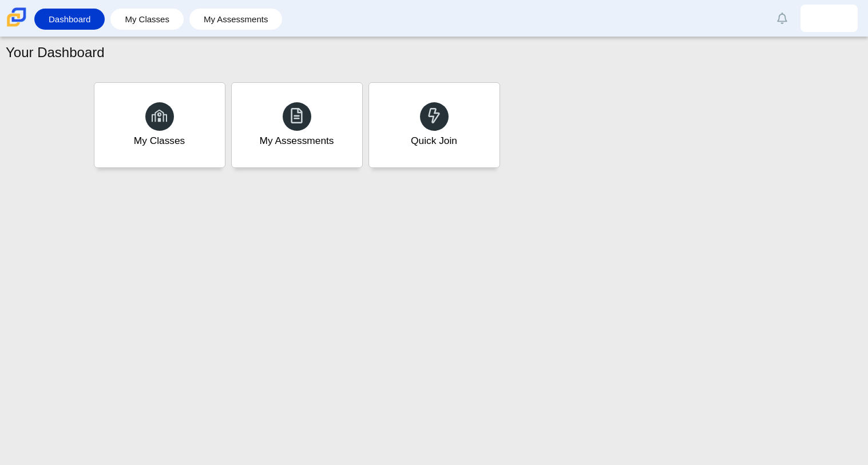 The width and height of the screenshot is (868, 465). Describe the element at coordinates (829, 18) in the screenshot. I see `img: juan.santacruzmedi.LIwUyg` at that location.